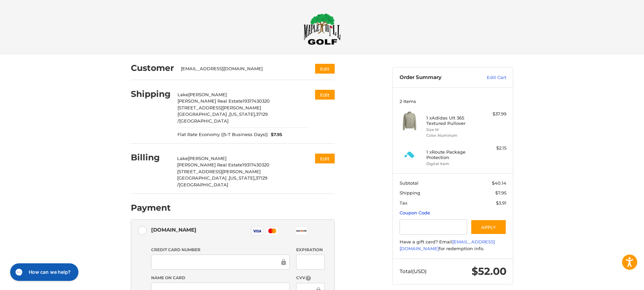  What do you see at coordinates (453, 245) in the screenshot?
I see `div: Have a gift card? Email for redemption info.` at bounding box center [453, 245].